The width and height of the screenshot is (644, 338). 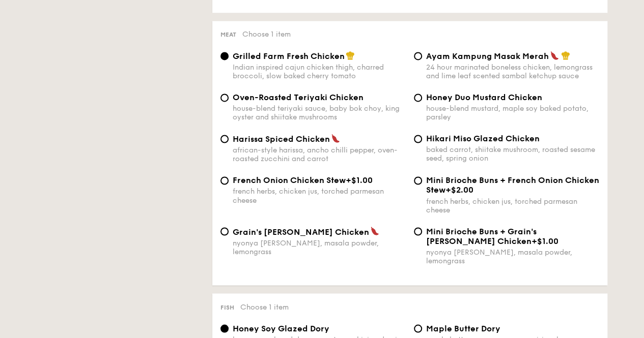 What do you see at coordinates (418, 56) in the screenshot?
I see `input: Ayam Kampung Masak Merah24 hour marinated boneless chicken, lemongrass and lime leaf scented samb...` at bounding box center [418, 56].